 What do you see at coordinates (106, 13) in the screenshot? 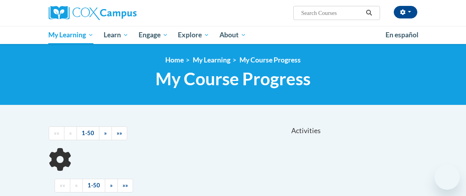
I see `a: Cox Campus` at bounding box center [106, 13].